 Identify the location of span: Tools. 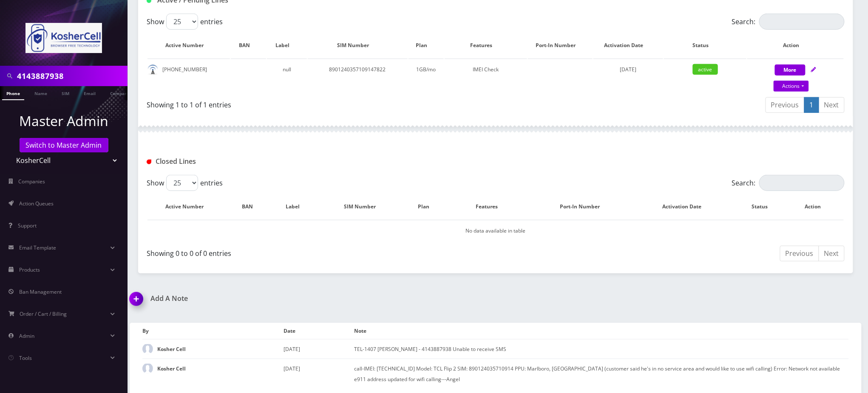
(26, 358).